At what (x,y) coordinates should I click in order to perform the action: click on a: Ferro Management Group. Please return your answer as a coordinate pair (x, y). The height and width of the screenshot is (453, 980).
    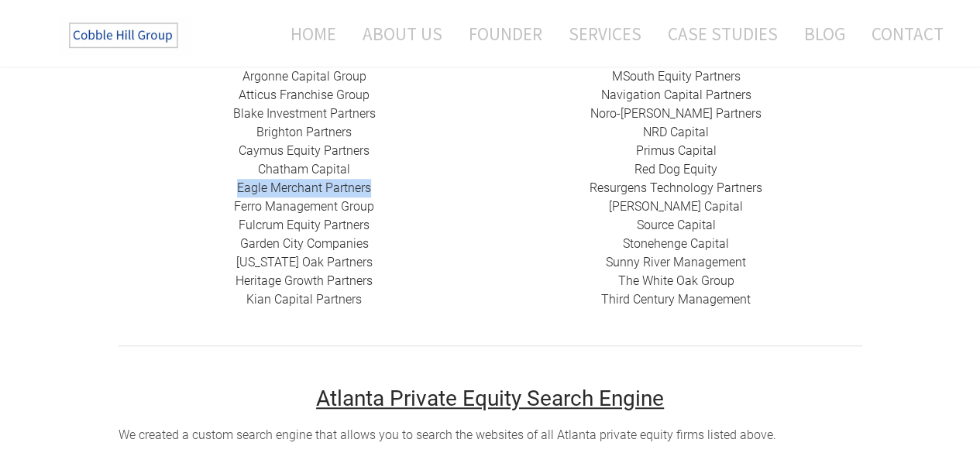
    Looking at the image, I should click on (304, 206).